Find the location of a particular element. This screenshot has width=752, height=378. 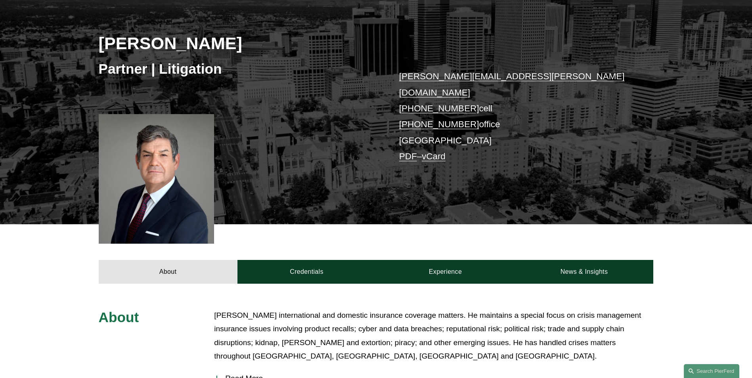

span: About is located at coordinates (119, 317).